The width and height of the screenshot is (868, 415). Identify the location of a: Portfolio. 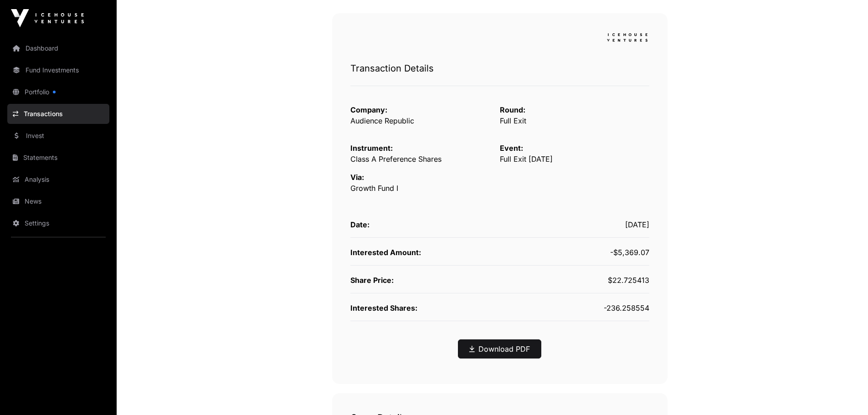
(59, 92).